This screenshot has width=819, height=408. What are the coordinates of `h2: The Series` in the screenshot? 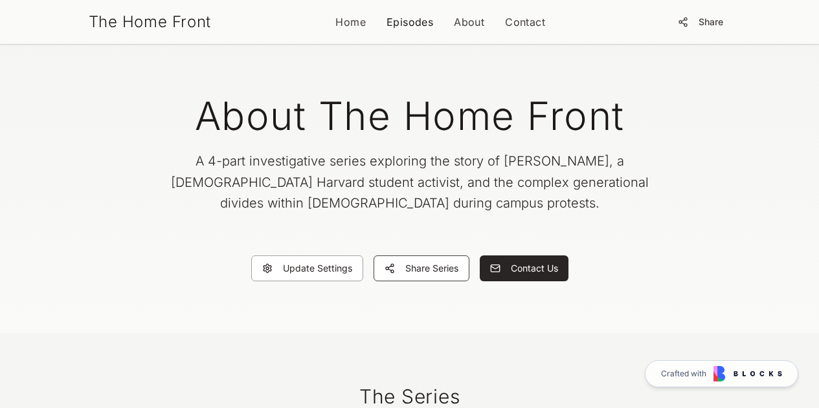 It's located at (410, 397).